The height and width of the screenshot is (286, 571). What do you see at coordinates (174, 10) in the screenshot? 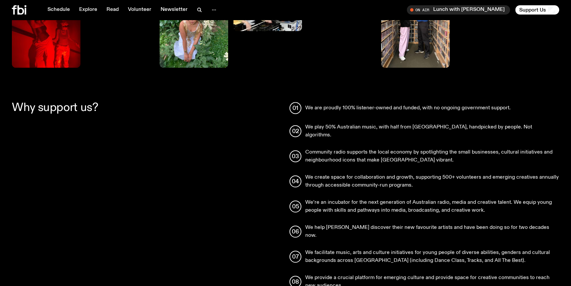
I see `a: Newsletter` at bounding box center [174, 10].